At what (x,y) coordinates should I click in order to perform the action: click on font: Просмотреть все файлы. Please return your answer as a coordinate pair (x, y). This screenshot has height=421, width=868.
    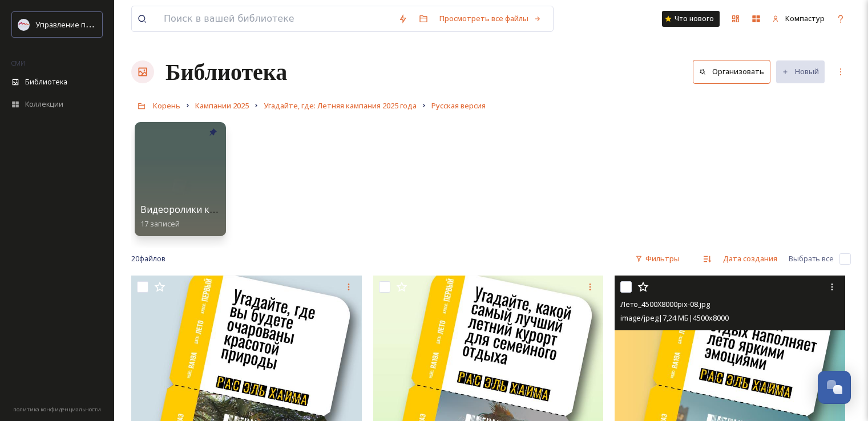
    Looking at the image, I should click on (484, 18).